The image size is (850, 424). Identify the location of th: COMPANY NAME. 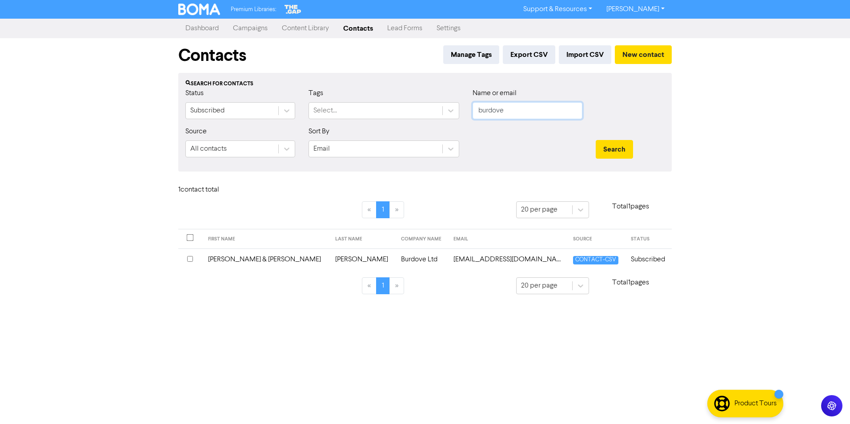
(422, 239).